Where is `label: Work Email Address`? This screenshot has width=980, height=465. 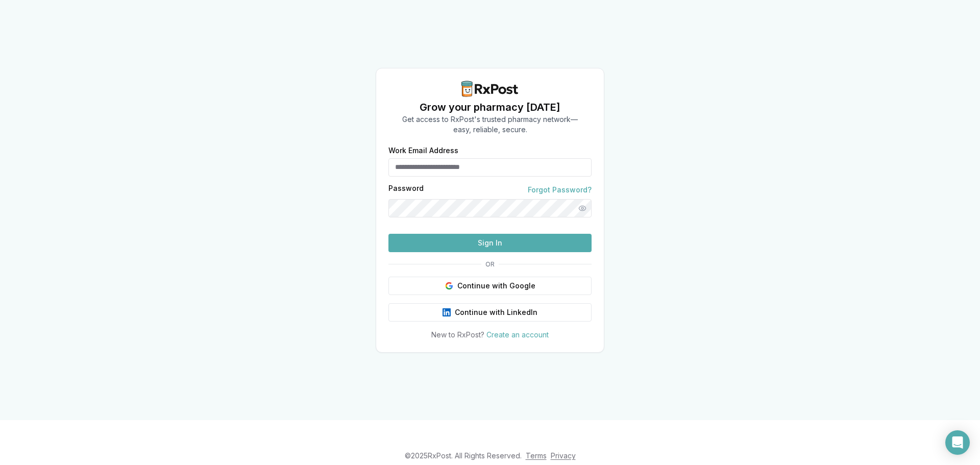 label: Work Email Address is located at coordinates (490, 151).